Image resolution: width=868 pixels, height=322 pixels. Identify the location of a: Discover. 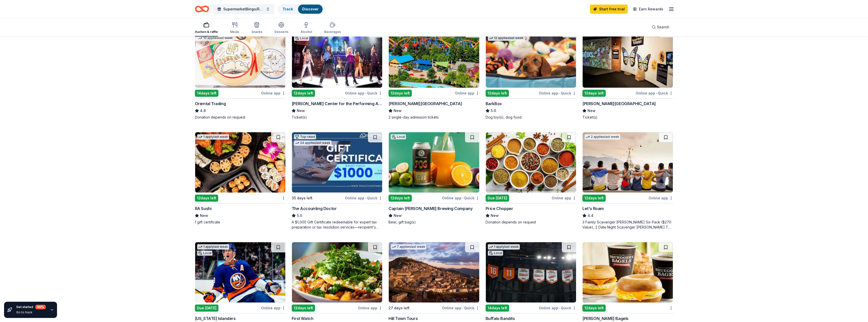
(310, 9).